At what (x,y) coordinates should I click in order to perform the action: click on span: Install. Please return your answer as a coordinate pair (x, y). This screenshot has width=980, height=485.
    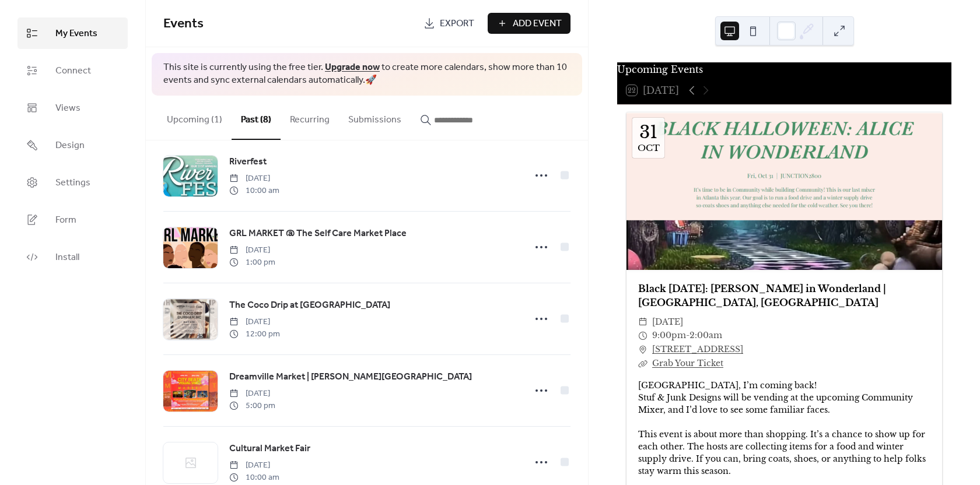
    Looking at the image, I should click on (67, 258).